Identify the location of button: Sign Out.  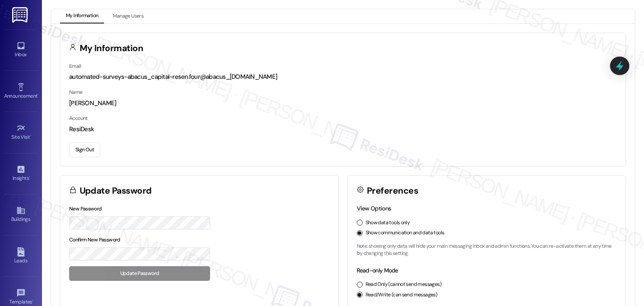
(85, 150).